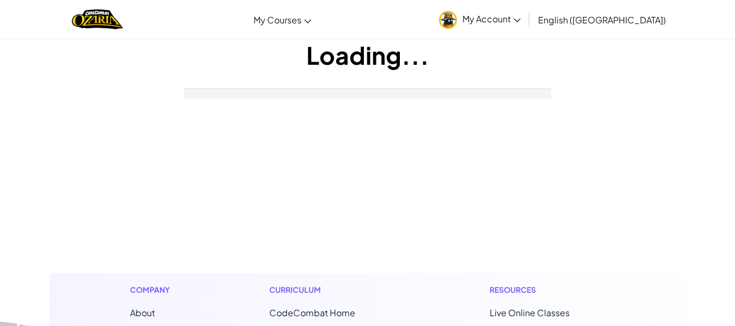 Image resolution: width=735 pixels, height=326 pixels. I want to click on span: My Courses, so click(278, 20).